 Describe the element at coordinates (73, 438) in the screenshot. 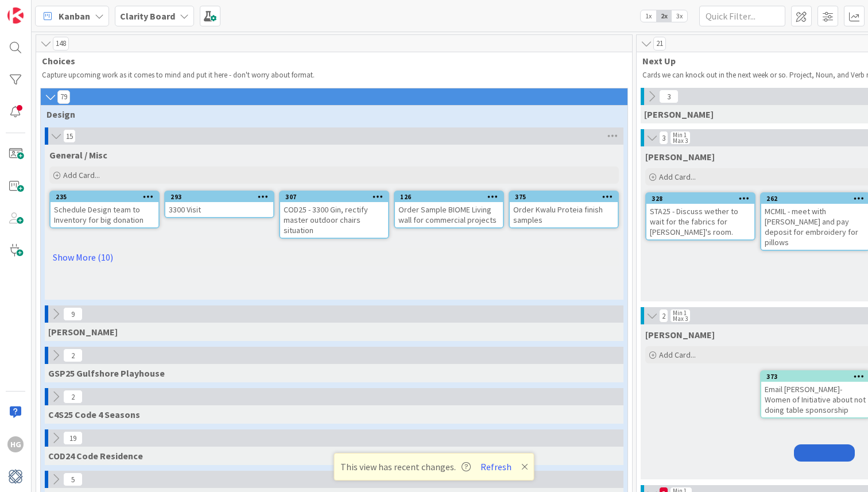

I see `span: 19` at that location.